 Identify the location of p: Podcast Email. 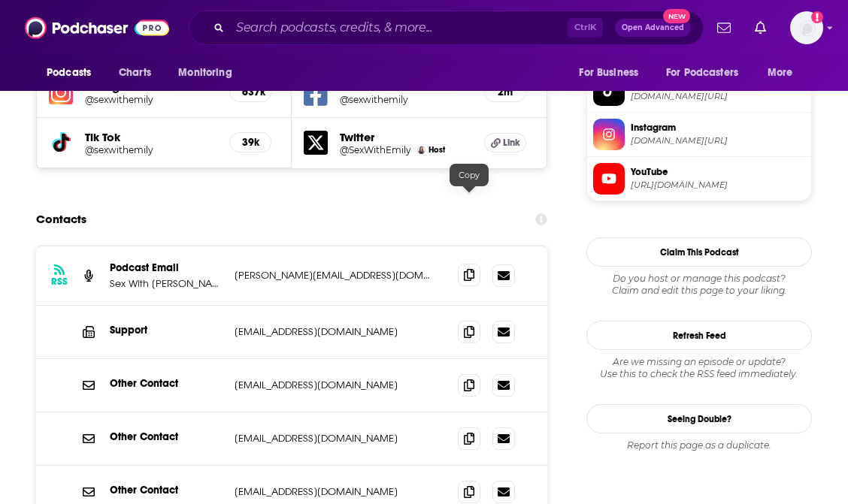
(166, 268).